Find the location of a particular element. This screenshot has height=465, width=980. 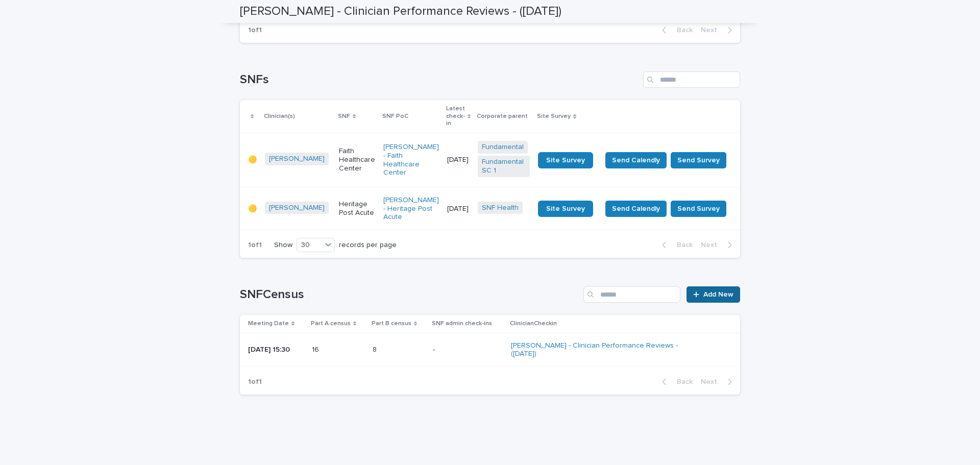

p: 16 is located at coordinates (317, 349).